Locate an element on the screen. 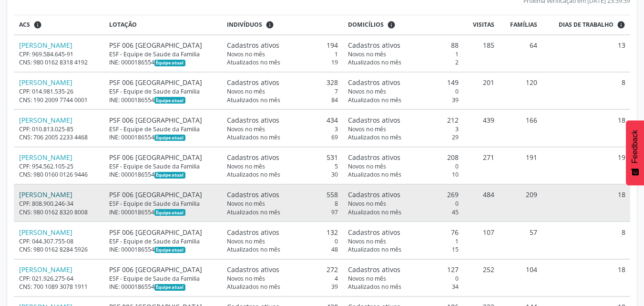  div: CPF: 021.926.275-64 is located at coordinates (59, 278).